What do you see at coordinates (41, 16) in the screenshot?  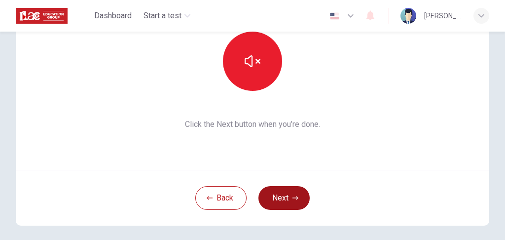 I see `img: ILAC logo` at bounding box center [41, 16].